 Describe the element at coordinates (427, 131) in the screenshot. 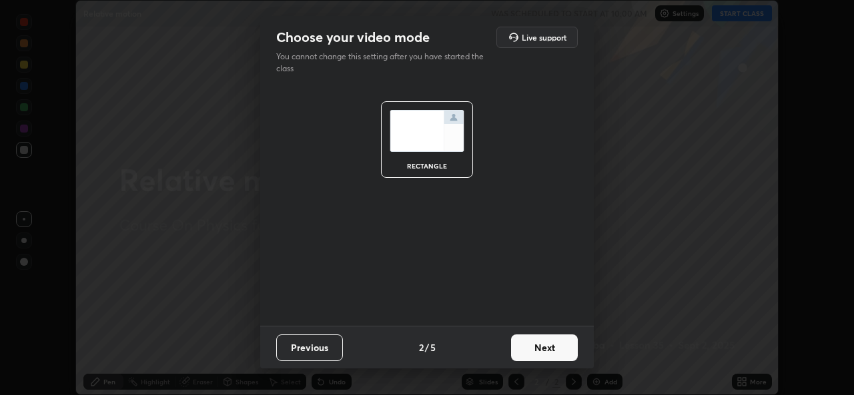

I see `img: normalScreenIcon.ae25ed63.svg` at that location.